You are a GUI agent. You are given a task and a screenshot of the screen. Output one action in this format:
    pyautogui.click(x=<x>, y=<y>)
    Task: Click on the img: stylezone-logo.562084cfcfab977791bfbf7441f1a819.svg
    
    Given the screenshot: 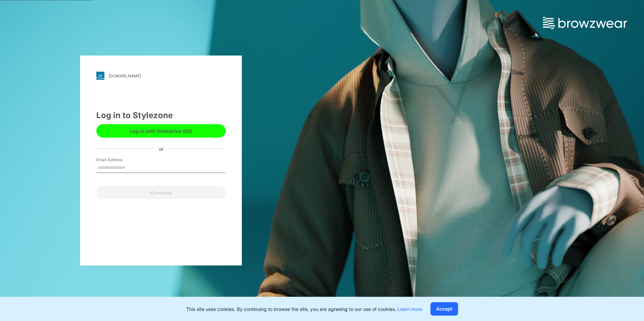 What is the action you would take?
    pyautogui.click(x=100, y=76)
    